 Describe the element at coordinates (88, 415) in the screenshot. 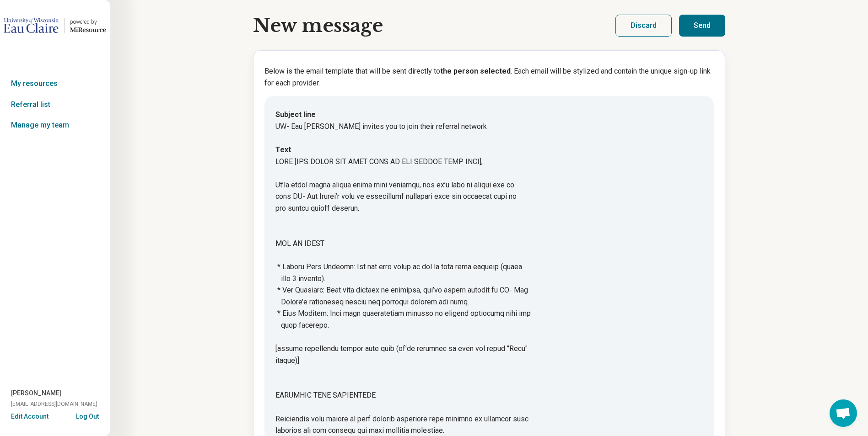

I see `button: Log Out` at that location.